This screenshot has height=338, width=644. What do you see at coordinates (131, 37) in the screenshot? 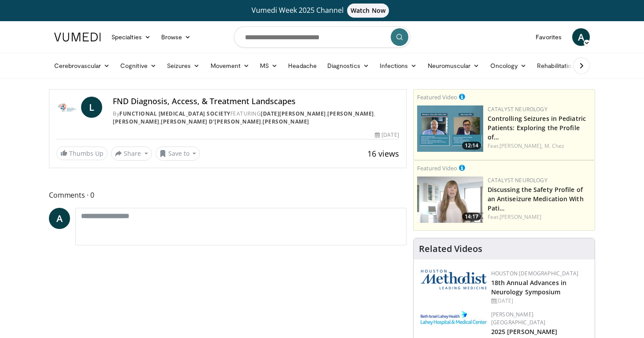
I see `a: Specialties` at bounding box center [131, 37].